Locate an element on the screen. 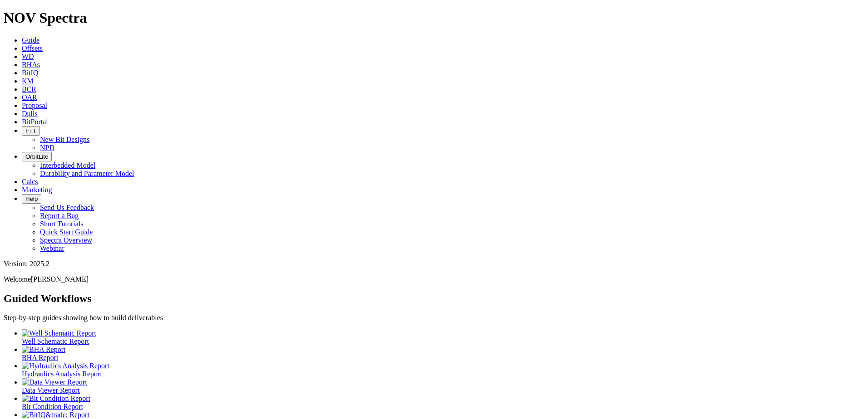 The width and height of the screenshot is (868, 419). a: BHAs is located at coordinates (31, 64).